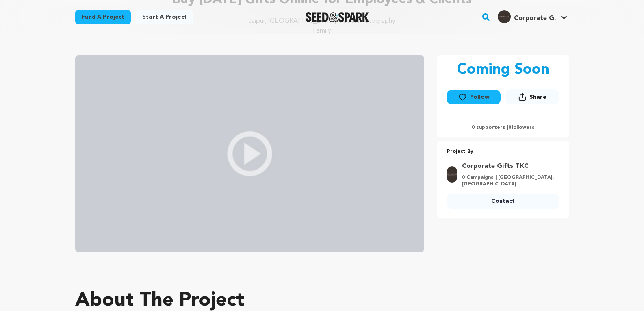 The image size is (644, 311). What do you see at coordinates (509, 128) in the screenshot?
I see `span: 0` at bounding box center [509, 128].